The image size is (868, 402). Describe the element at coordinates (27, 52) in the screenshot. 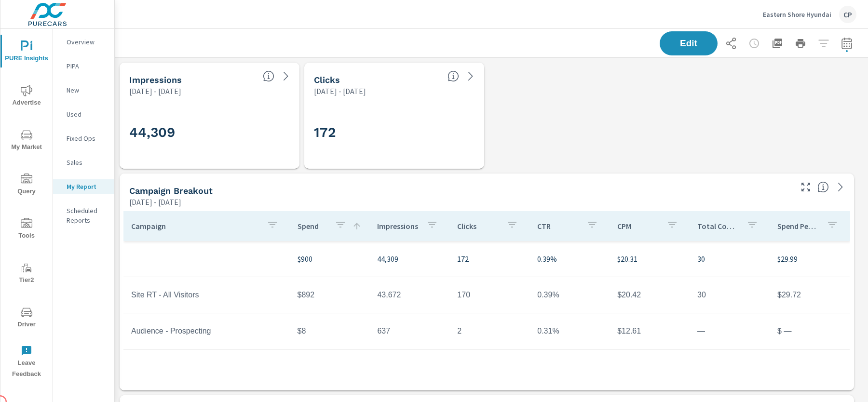

I see `span: PURE Insights` at that location.